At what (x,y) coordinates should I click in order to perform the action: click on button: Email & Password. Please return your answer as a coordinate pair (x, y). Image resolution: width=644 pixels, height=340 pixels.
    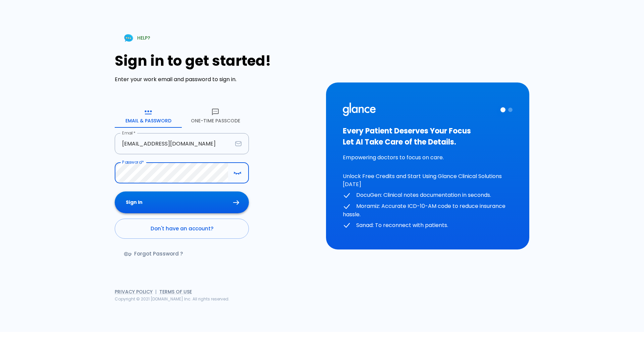
    Looking at the image, I should click on (148, 116).